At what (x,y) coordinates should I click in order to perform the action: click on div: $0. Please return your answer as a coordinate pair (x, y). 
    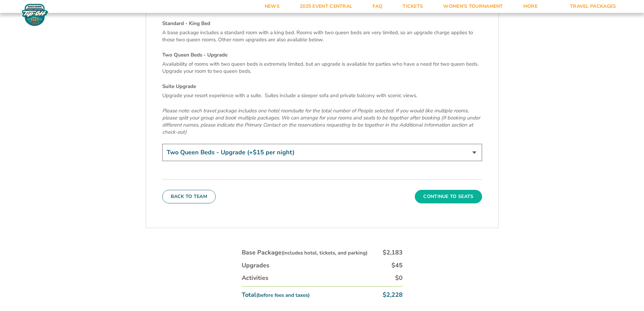
    Looking at the image, I should click on (399, 278).